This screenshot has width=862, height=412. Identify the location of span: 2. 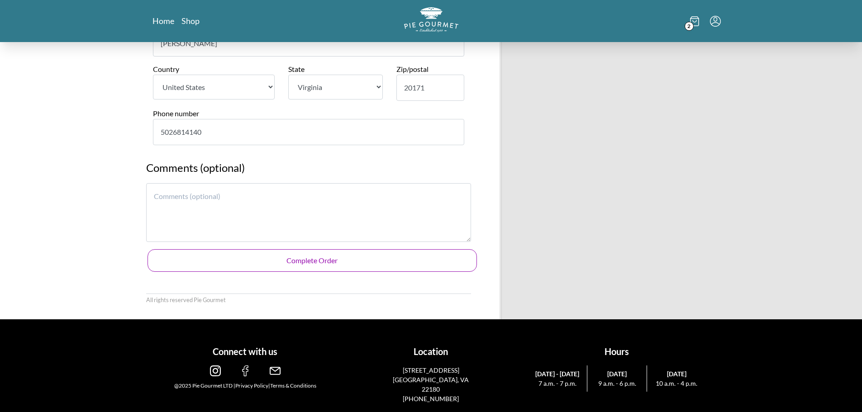
(689, 26).